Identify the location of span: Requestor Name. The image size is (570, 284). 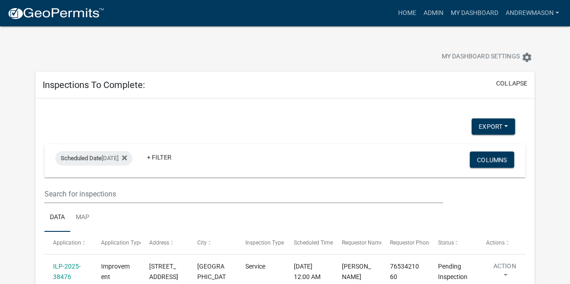
(362, 242).